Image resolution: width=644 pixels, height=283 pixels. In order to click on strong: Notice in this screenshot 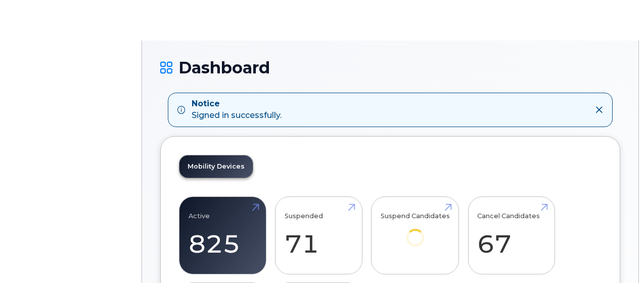, I will do `click(237, 104)`.